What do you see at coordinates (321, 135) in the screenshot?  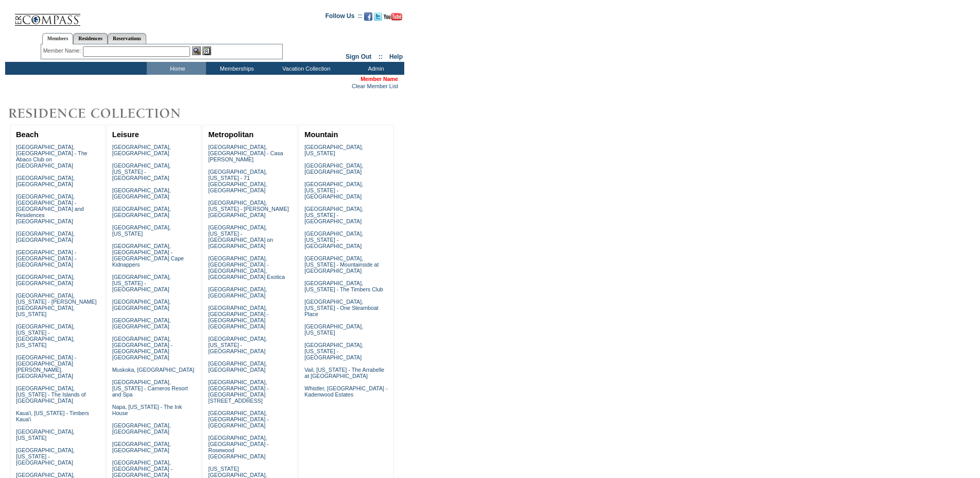 I see `a: Mountain` at bounding box center [321, 135].